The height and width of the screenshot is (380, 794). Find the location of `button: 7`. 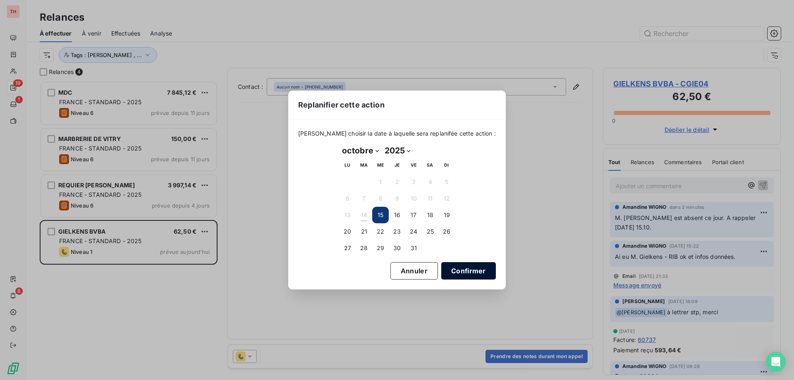

button: 7 is located at coordinates (364, 199).